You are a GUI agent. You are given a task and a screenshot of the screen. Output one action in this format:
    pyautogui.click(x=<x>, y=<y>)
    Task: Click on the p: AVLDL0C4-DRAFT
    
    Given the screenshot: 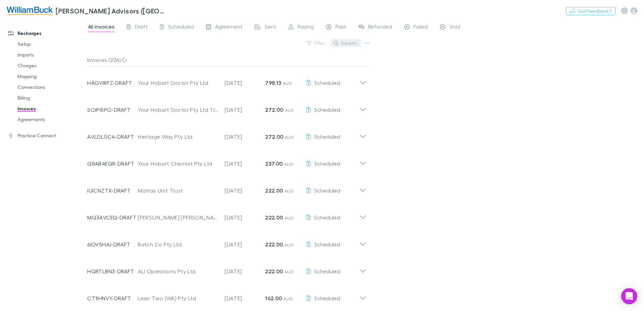 What is the action you would take?
    pyautogui.click(x=112, y=136)
    